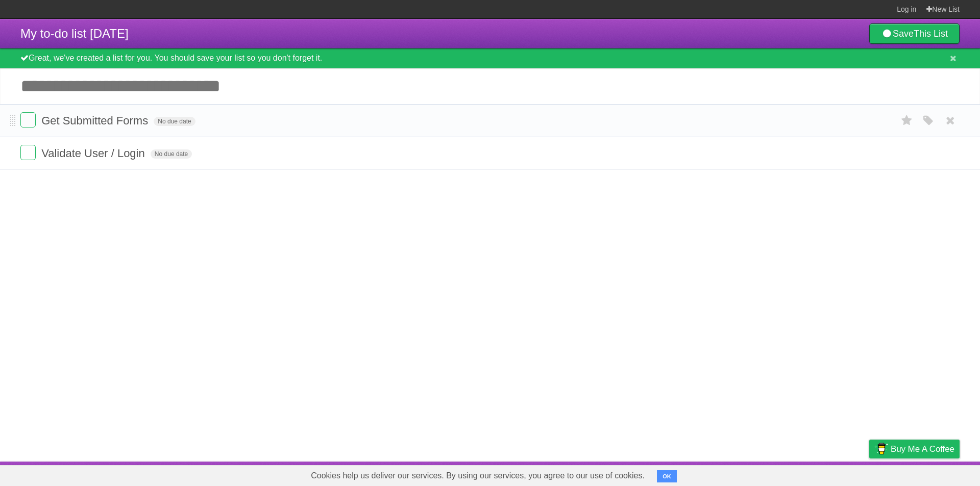 The image size is (980, 486). What do you see at coordinates (907, 120) in the screenshot?
I see `label: Star task` at bounding box center [907, 120].